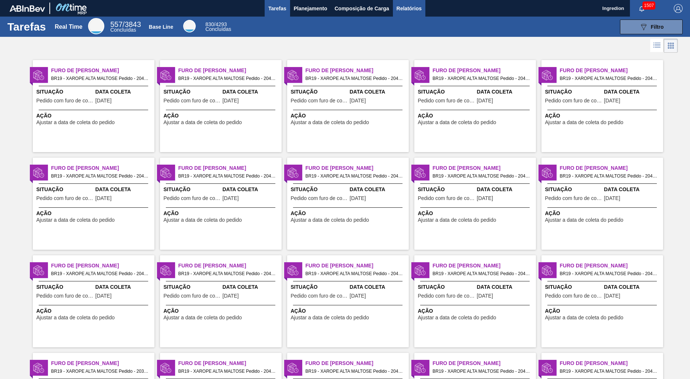 The image size is (690, 379). I want to click on span: Filtro, so click(657, 27).